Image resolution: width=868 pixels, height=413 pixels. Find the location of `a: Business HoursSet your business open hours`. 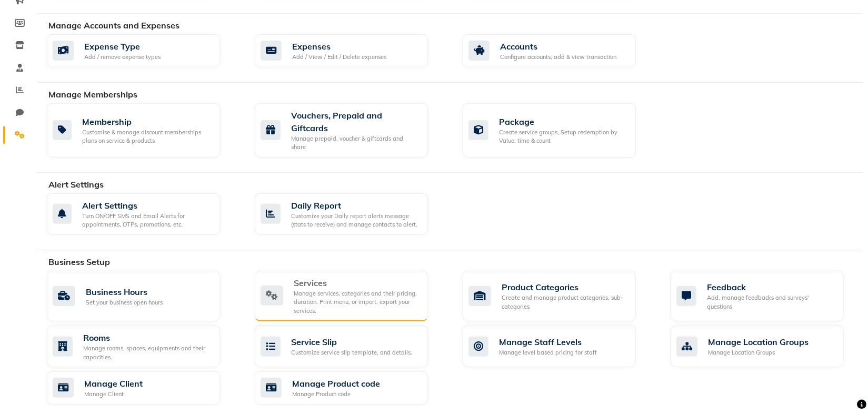

a: Business HoursSet your business open hours is located at coordinates (143, 296).